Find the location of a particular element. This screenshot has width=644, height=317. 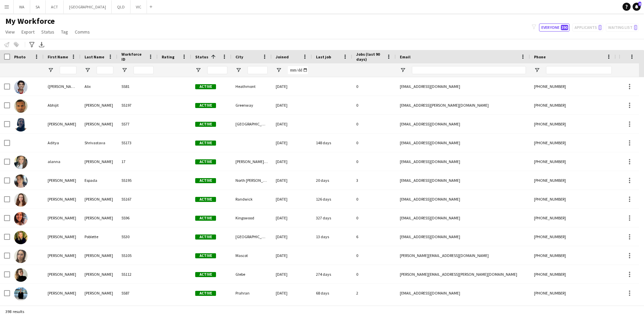

img: Alicia Gardner is located at coordinates (21, 294).